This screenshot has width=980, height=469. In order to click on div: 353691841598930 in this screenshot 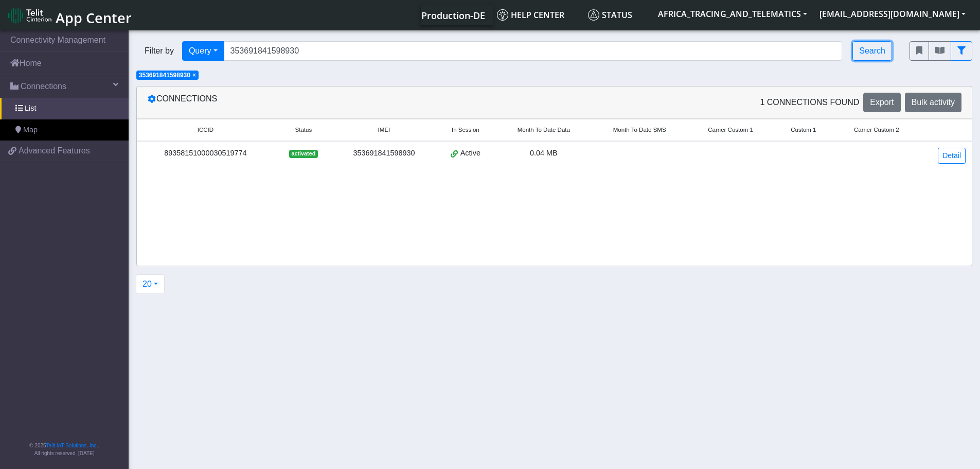, I will do `click(383, 153)`.